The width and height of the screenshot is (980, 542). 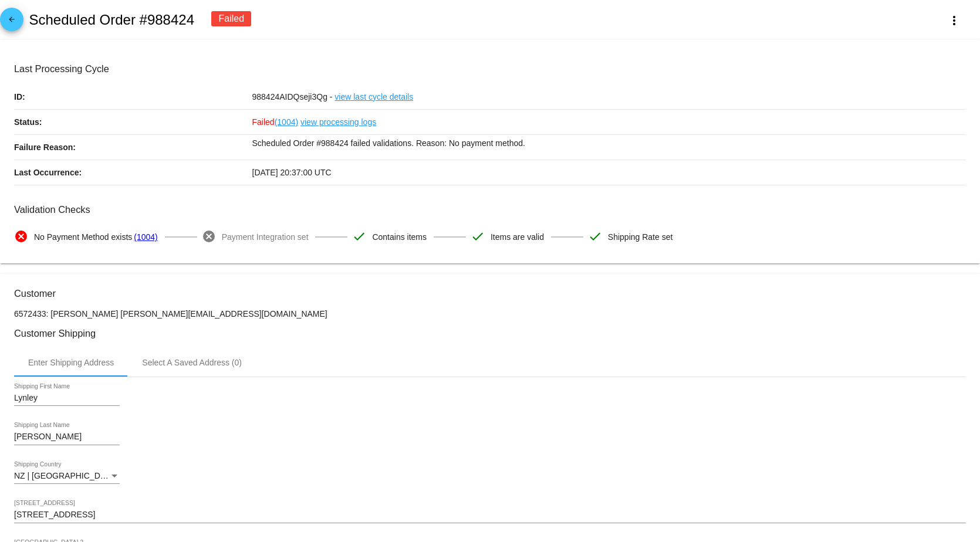 What do you see at coordinates (374, 97) in the screenshot?
I see `a: view last cycle details` at bounding box center [374, 97].